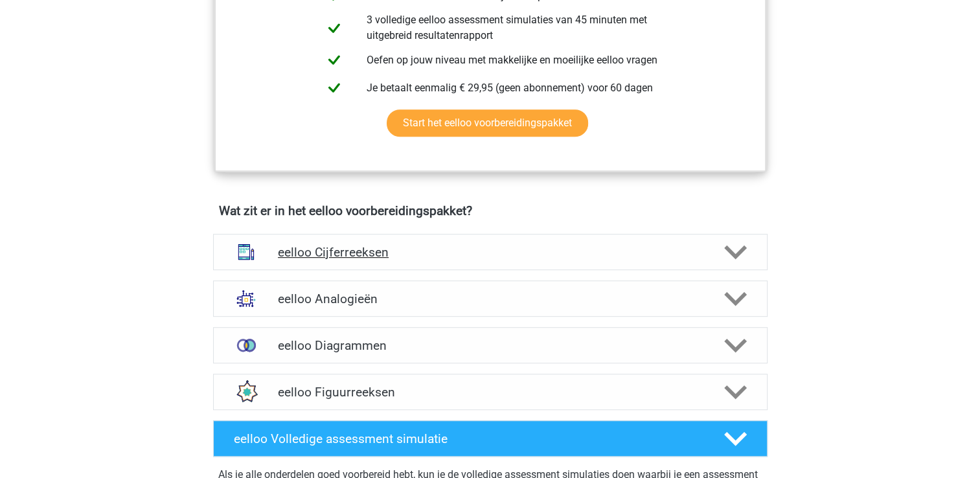  What do you see at coordinates (491, 211) in the screenshot?
I see `h4: Wat zit er in het eelloo voorbereidingspakket?` at bounding box center [491, 211].